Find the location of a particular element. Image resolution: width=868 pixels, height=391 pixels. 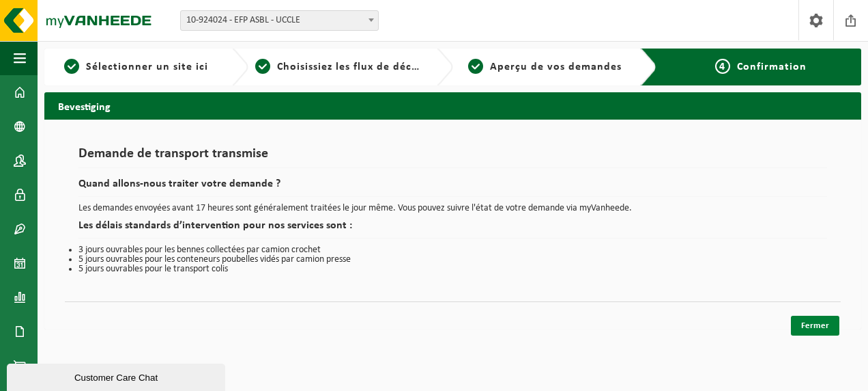

li: 5 jours ouvrables pour le transport colis is located at coordinates (452, 269).